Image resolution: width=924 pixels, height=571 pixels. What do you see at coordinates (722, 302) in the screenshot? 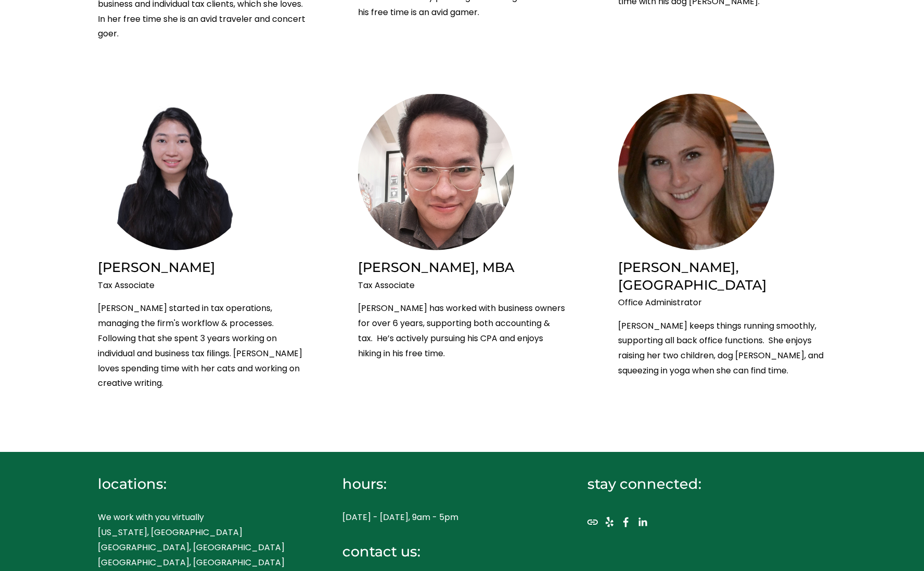
I see `p: Office Administrator` at bounding box center [722, 302].